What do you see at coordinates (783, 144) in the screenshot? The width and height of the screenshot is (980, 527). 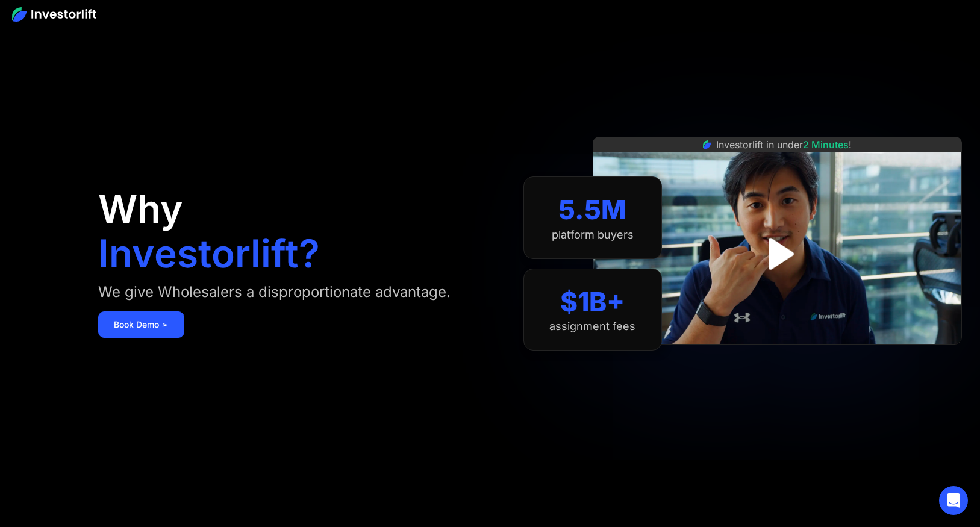 I see `div: Investorlift in under !` at bounding box center [783, 144].